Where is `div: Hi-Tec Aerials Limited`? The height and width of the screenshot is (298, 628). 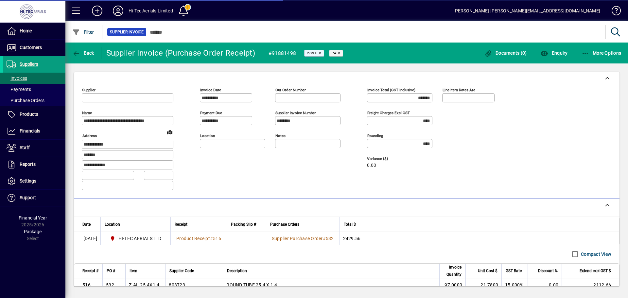
div: Hi-Tec Aerials Limited is located at coordinates (151, 11).